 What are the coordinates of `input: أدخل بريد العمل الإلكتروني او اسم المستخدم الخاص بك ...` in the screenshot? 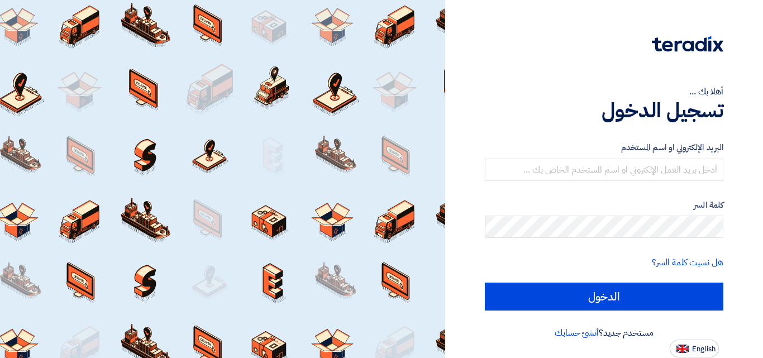 It's located at (604, 170).